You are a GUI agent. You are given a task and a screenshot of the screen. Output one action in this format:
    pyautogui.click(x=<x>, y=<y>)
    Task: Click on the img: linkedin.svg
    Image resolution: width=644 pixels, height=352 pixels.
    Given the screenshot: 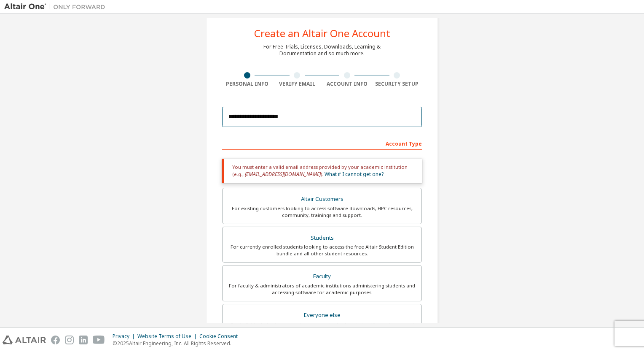 What is the action you would take?
    pyautogui.click(x=83, y=339)
    